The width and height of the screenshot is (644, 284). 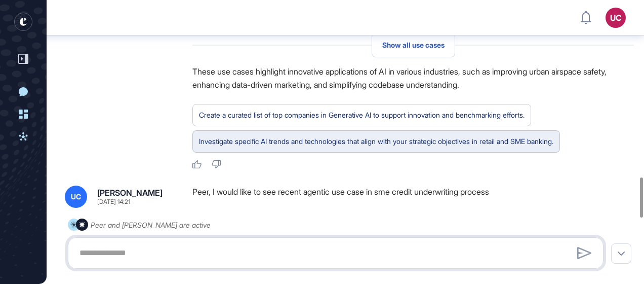 I want to click on span: UC, so click(x=76, y=196).